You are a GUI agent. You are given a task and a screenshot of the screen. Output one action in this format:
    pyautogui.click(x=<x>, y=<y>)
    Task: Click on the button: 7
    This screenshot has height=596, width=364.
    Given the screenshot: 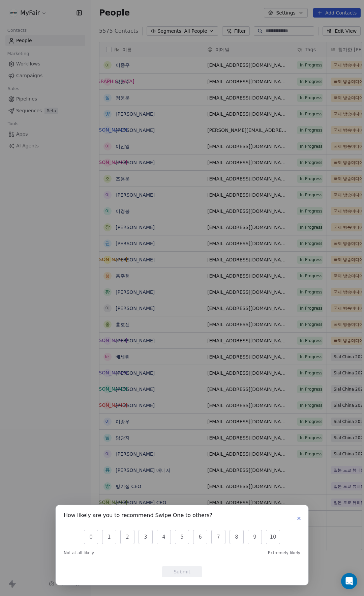 What is the action you would take?
    pyautogui.click(x=218, y=537)
    